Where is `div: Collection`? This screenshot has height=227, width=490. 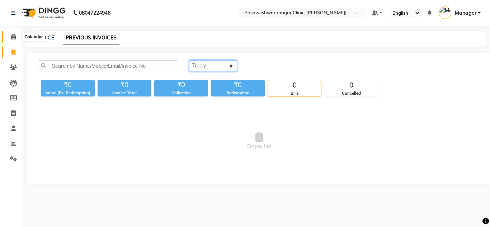
div: Collection is located at coordinates (181, 93).